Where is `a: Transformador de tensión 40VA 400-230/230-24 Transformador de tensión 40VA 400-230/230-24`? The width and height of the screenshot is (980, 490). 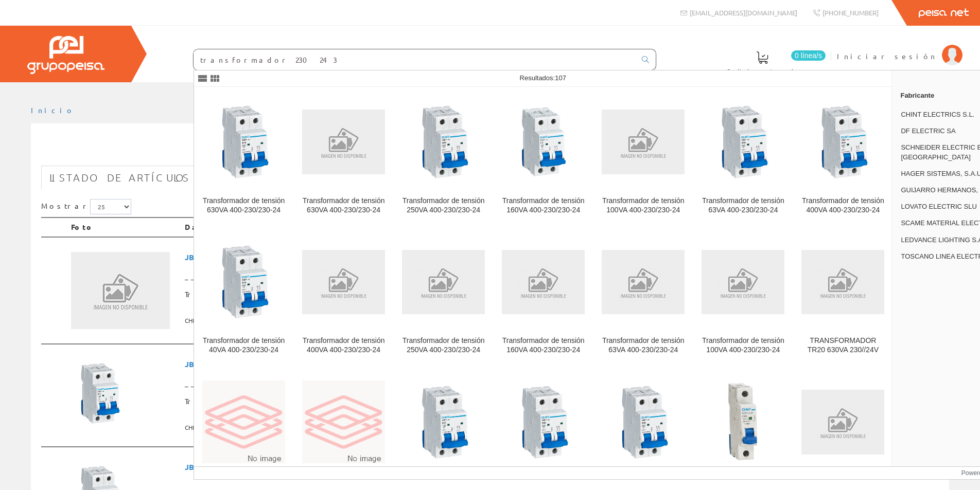 a: Transformador de tensión 40VA 400-230/230-24 Transformador de tensión 40VA 400-230/230-24 is located at coordinates (243, 297).